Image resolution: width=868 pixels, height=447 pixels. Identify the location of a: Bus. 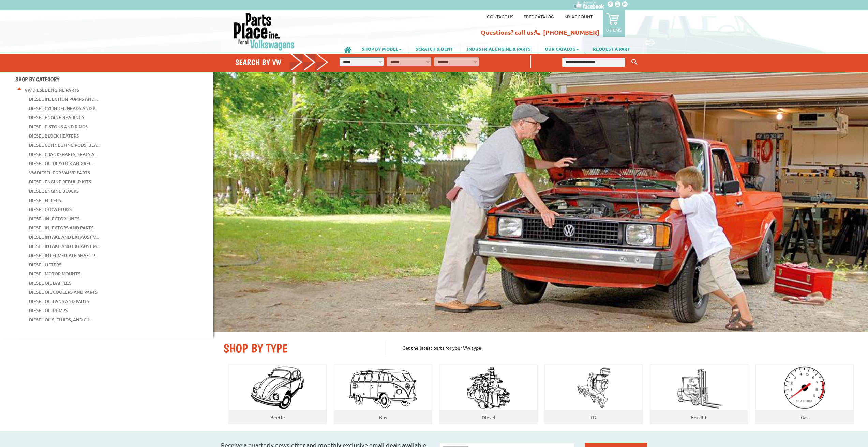
(383, 417).